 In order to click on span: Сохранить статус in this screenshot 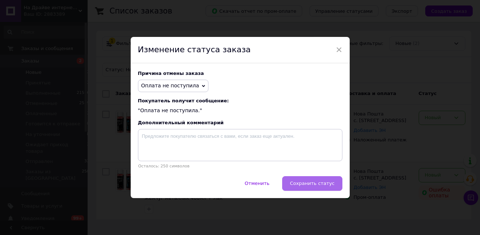, I will do `click(312, 183)`.